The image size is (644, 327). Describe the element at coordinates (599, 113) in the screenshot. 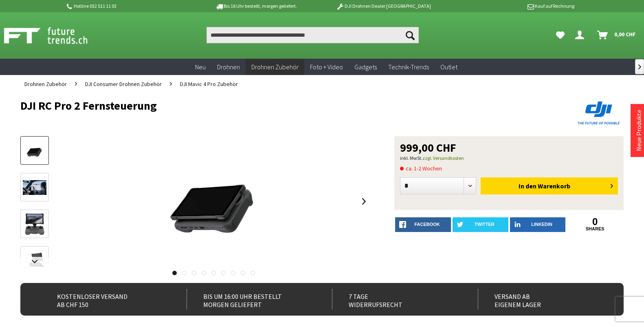

I see `img: DJI` at that location.